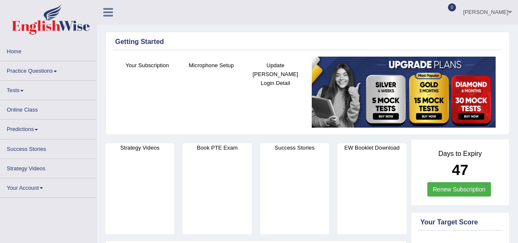  I want to click on h4: Success Stories, so click(294, 147).